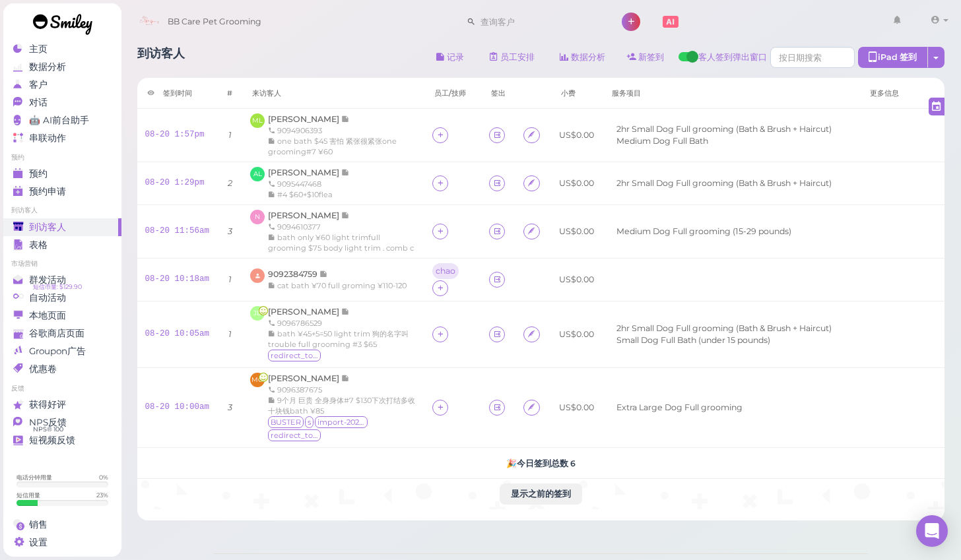 This screenshot has height=560, width=961. Describe the element at coordinates (893, 58) in the screenshot. I see `div: iPad 签到` at that location.